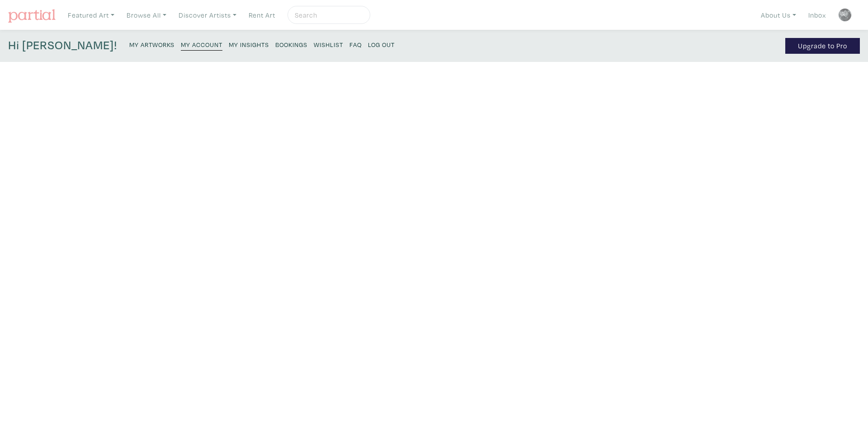  What do you see at coordinates (822, 46) in the screenshot?
I see `a: Upgrade to Pro` at bounding box center [822, 46].